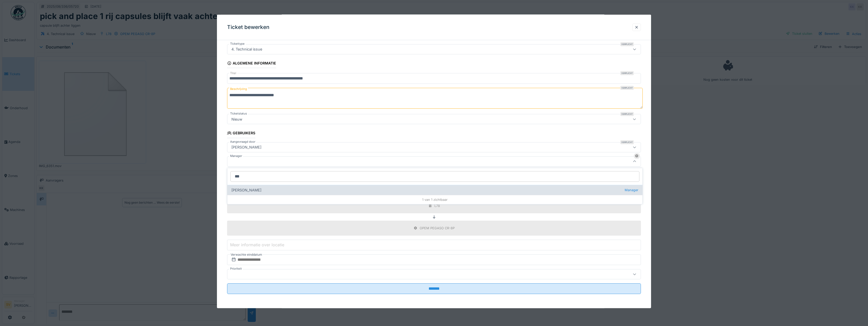 The width and height of the screenshot is (868, 326). I want to click on label: Aangevraagd door, so click(242, 142).